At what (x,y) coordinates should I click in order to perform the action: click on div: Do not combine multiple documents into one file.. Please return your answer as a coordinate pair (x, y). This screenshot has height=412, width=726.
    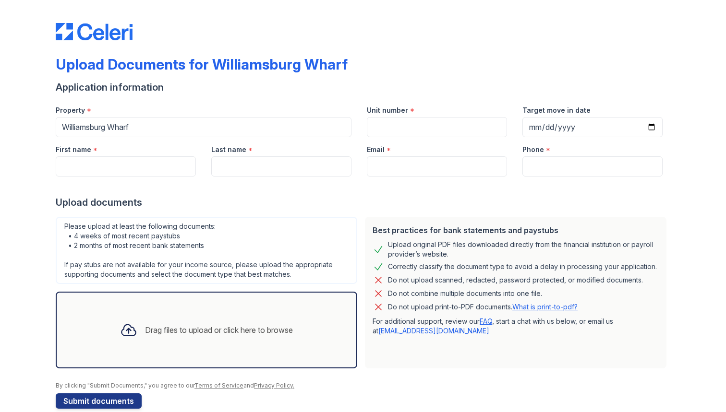
    Looking at the image, I should click on (465, 294).